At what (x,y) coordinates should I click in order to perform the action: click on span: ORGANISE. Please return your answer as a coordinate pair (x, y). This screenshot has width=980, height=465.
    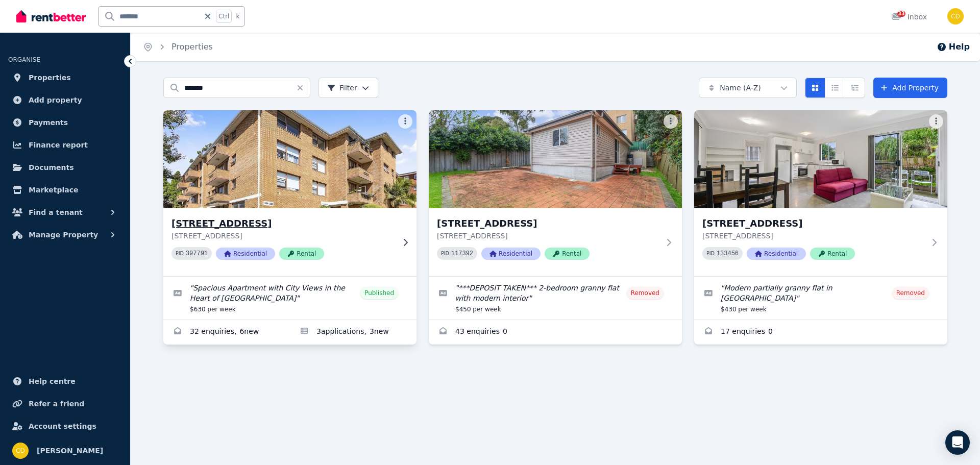
    Looking at the image, I should click on (24, 60).